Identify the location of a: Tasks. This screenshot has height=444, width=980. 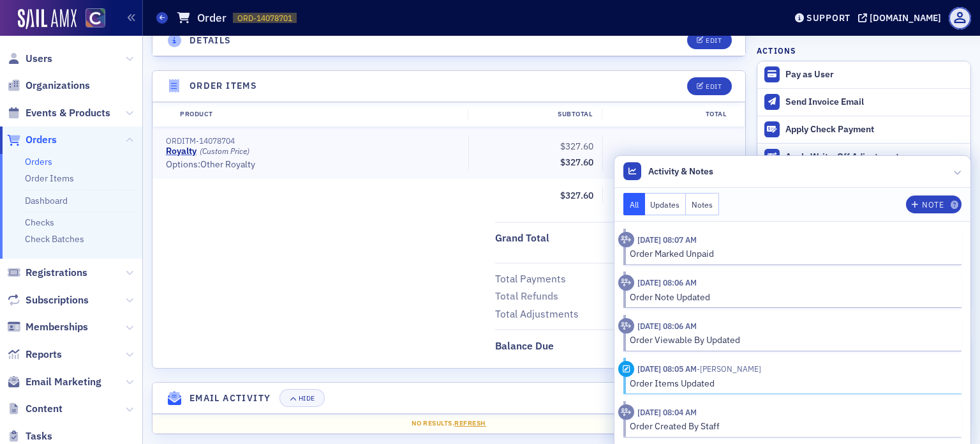
(30, 436).